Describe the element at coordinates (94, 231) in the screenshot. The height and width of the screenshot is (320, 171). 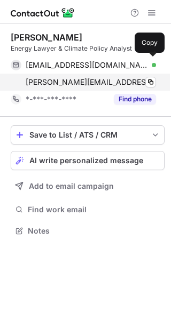
I see `span: Notes` at that location.